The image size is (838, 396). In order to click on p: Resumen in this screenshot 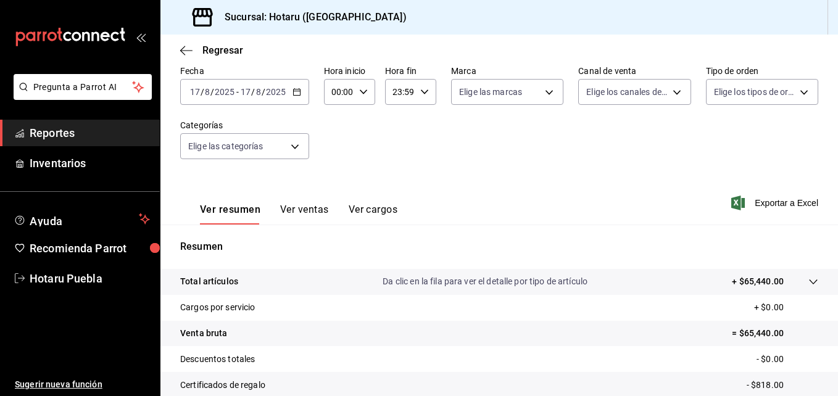, I will do `click(499, 247)`.